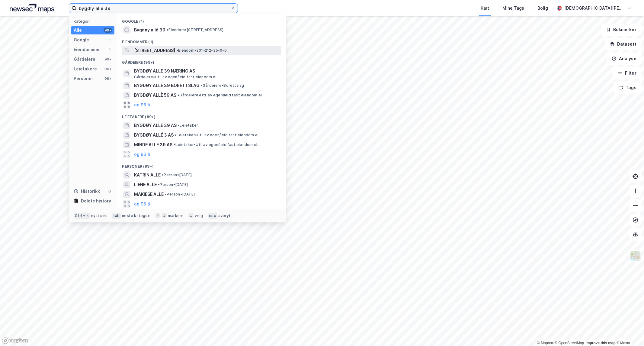 The image size is (644, 346). I want to click on span: BYGDØY ALLE 39 BORETTSLAG, so click(167, 86).